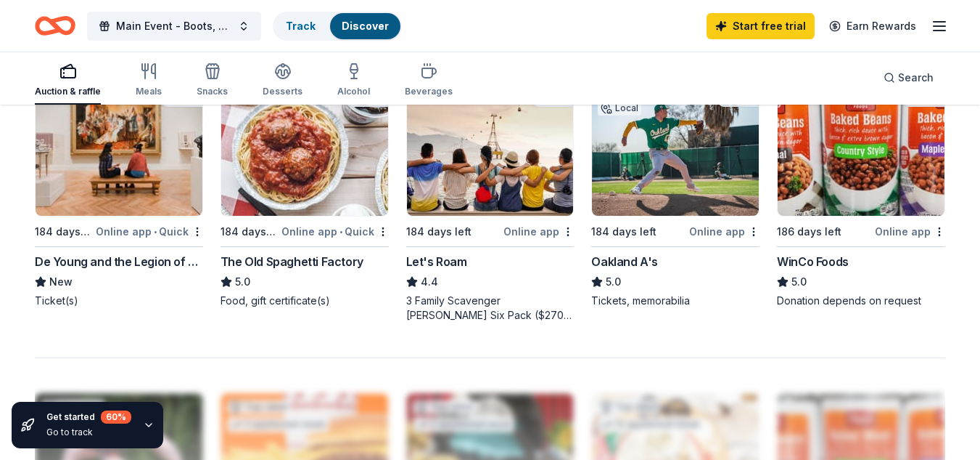  I want to click on button: Desserts, so click(282, 80).